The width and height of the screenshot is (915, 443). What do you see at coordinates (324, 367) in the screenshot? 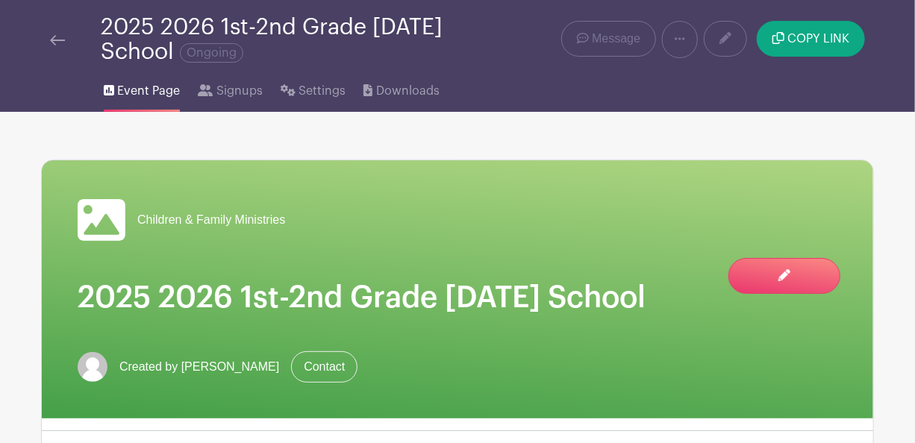
I see `a: Contact` at bounding box center [324, 367].